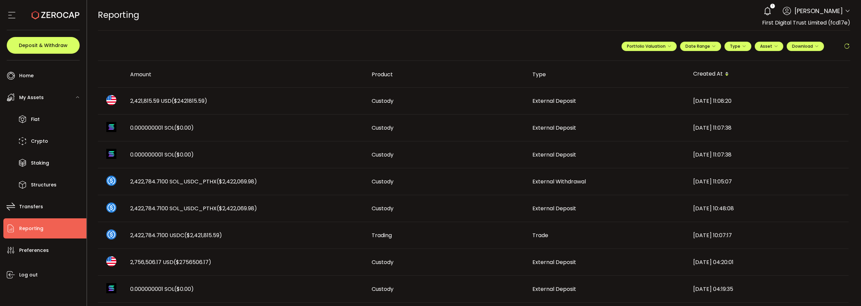  What do you see at coordinates (559, 182) in the screenshot?
I see `span: External Withdrawal` at bounding box center [559, 182].